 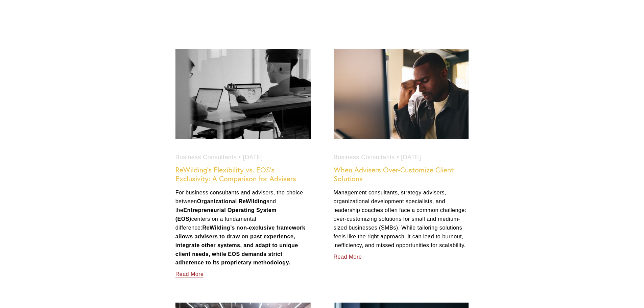 What do you see at coordinates (394, 174) in the screenshot?
I see `a: When Advisers Over-Customize Client Solutions` at bounding box center [394, 174].